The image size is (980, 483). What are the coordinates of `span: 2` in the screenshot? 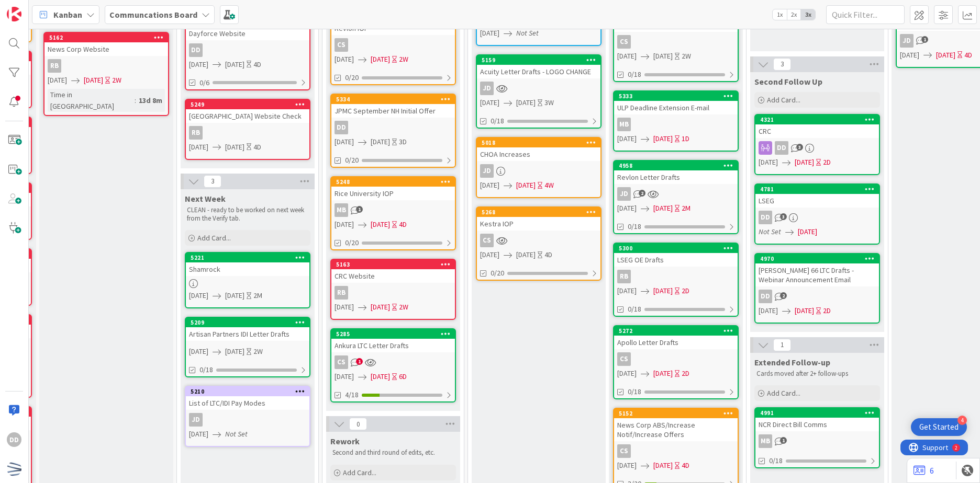 It's located at (642, 193).